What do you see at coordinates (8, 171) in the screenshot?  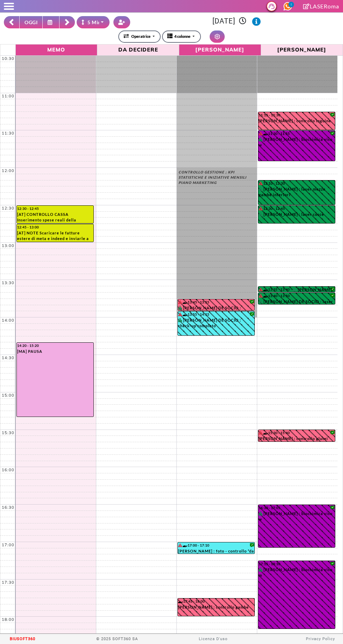 I see `div: 12:00` at bounding box center [8, 171].